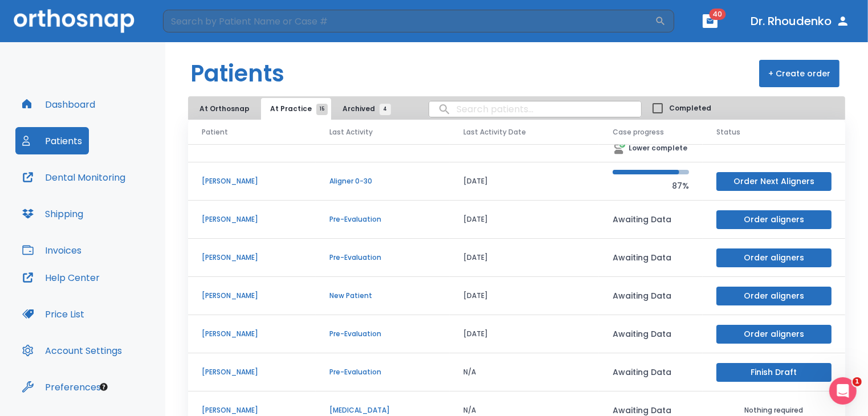 This screenshot has width=868, height=416. What do you see at coordinates (638, 132) in the screenshot?
I see `span: Case progress` at bounding box center [638, 132].